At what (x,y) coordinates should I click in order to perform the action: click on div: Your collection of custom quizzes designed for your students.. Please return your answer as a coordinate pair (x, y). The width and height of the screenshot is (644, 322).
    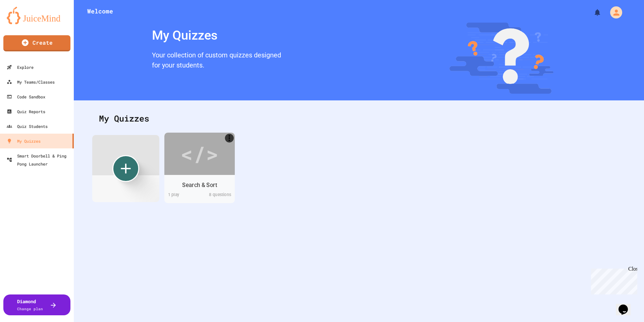
    Looking at the image, I should click on (216, 61).